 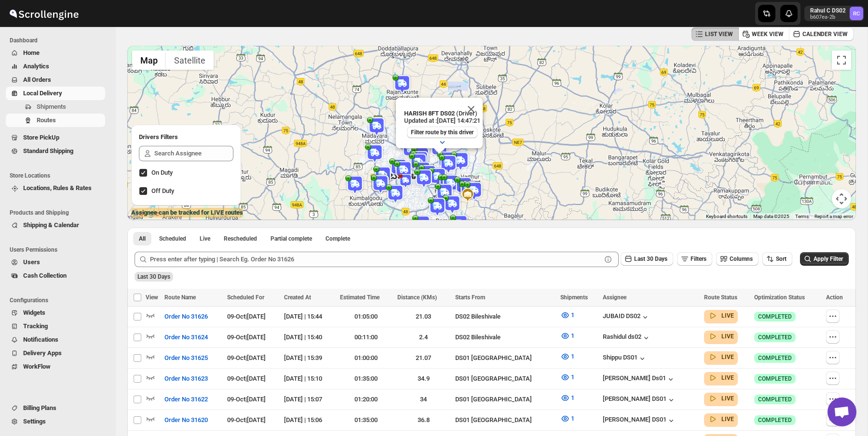 What do you see at coordinates (161, 173) in the screenshot?
I see `span: On Duty` at bounding box center [161, 173].